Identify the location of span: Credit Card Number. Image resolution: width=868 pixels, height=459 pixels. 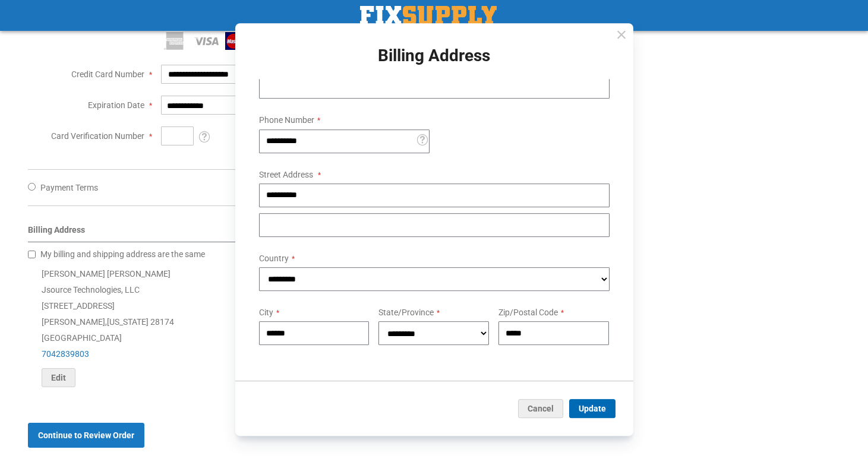
(108, 74).